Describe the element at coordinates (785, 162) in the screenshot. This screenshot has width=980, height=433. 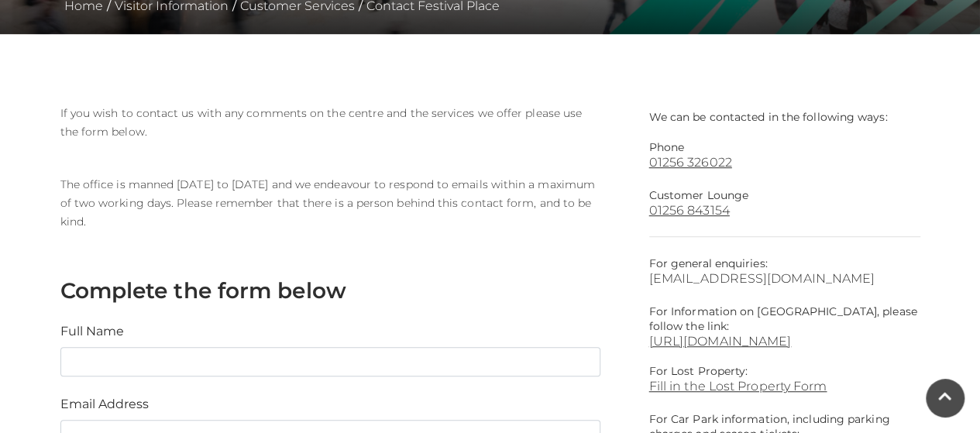
I see `a: 01256 326022` at that location.